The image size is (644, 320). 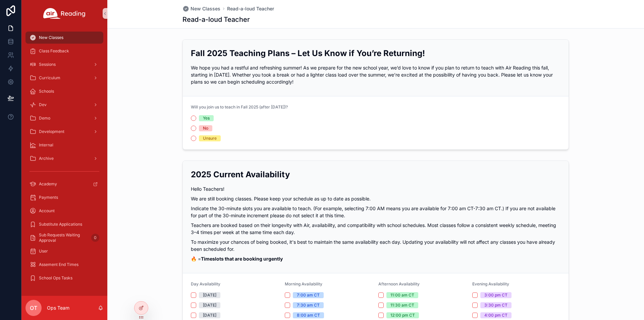 I want to click on span: Class Feedback, so click(x=54, y=51).